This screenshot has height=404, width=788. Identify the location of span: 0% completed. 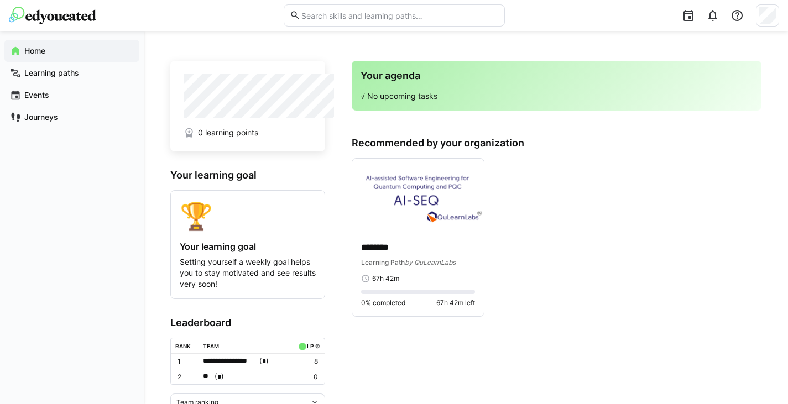
(383, 303).